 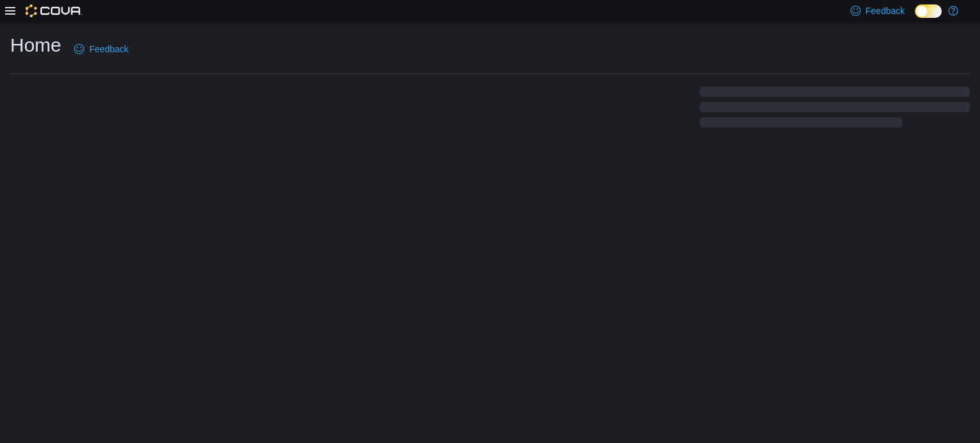 I want to click on img: Cova, so click(x=54, y=11).